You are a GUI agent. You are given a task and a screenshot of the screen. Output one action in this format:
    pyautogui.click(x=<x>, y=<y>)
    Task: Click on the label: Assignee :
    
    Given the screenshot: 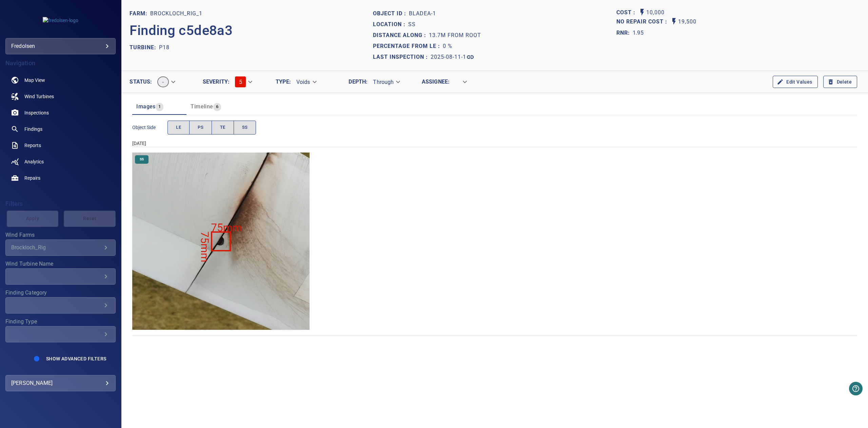 What is the action you would take?
    pyautogui.click(x=436, y=82)
    